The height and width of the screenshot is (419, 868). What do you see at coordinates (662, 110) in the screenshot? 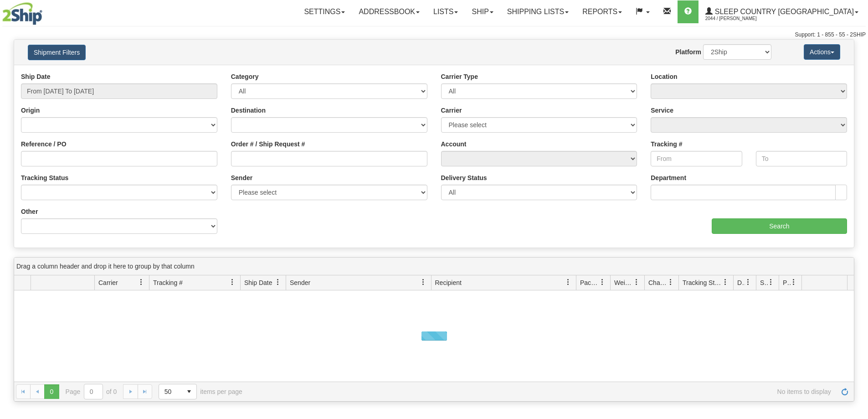
I see `label: Service` at bounding box center [662, 110].